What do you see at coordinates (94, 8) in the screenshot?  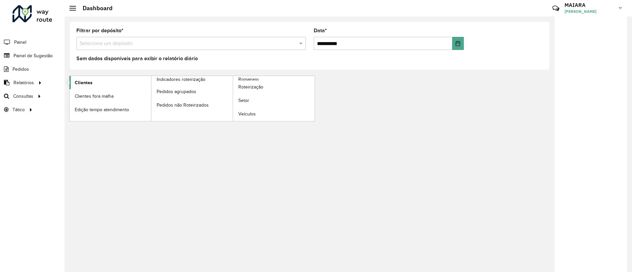 I see `h2: Dashboard` at bounding box center [94, 8].